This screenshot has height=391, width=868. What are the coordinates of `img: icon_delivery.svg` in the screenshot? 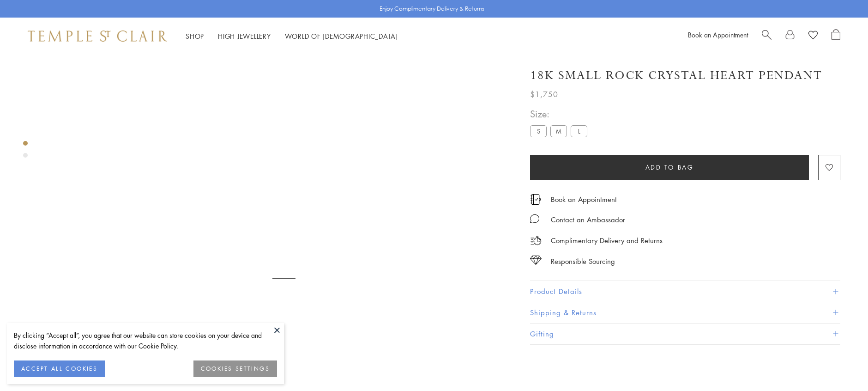 It's located at (536, 240).